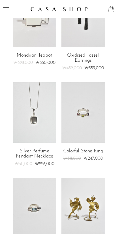 Image resolution: width=118 pixels, height=234 pixels. Describe the element at coordinates (94, 68) in the screenshot. I see `span: ₩353,000` at that location.